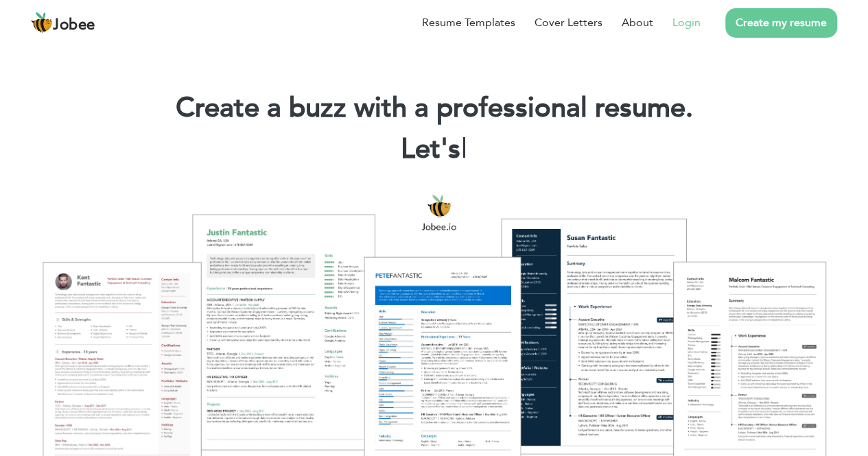 Image resolution: width=868 pixels, height=456 pixels. I want to click on a: Cover Letters, so click(568, 23).